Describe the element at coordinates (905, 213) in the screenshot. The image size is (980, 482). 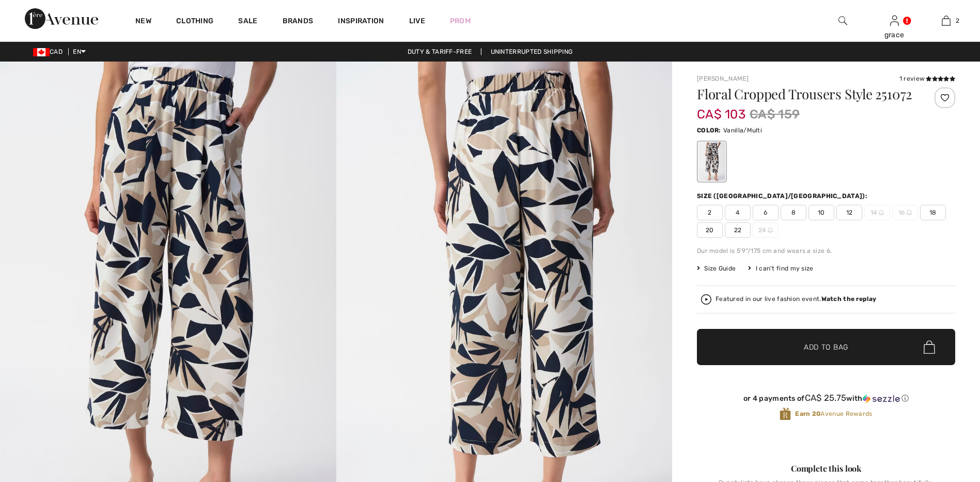
I see `span: 16` at that location.